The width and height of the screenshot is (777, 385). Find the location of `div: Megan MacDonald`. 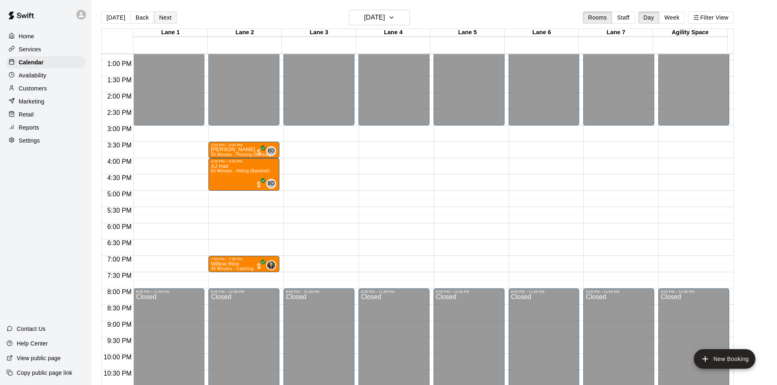

div: Megan MacDonald is located at coordinates (271, 265).